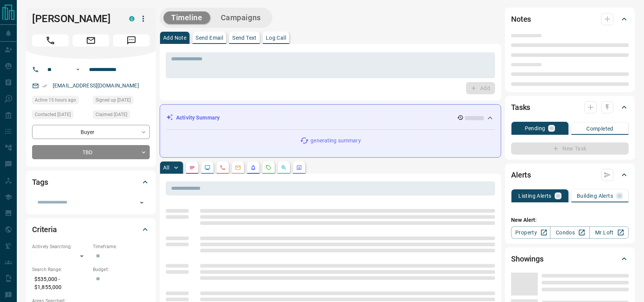 This screenshot has width=644, height=302. I want to click on a: Condos, so click(570, 233).